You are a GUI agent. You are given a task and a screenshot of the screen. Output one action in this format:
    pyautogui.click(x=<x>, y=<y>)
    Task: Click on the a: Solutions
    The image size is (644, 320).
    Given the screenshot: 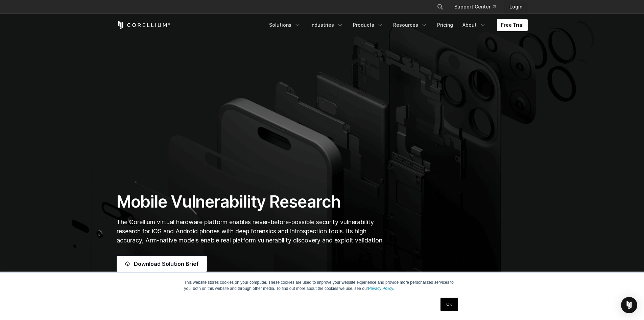 What is the action you would take?
    pyautogui.click(x=285, y=25)
    